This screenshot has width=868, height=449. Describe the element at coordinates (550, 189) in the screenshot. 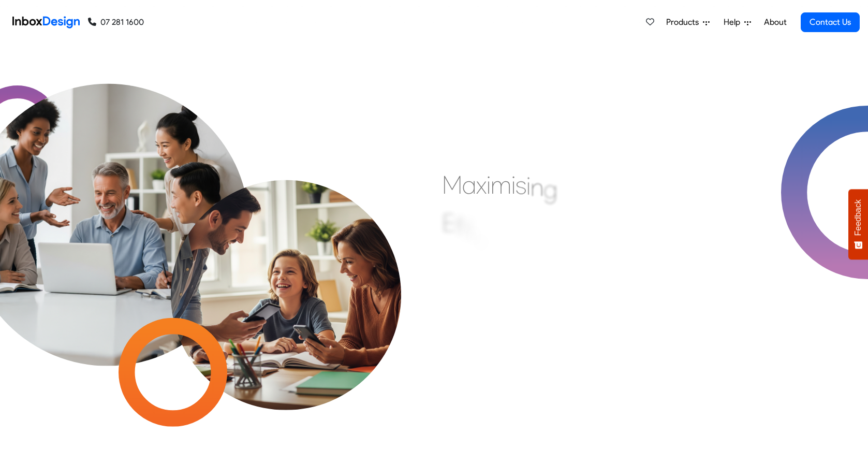

I see `div: g` at that location.